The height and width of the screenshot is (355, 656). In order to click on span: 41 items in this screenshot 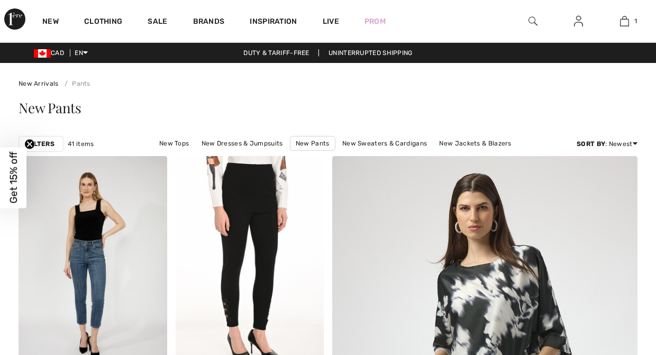, I will do `click(80, 144)`.